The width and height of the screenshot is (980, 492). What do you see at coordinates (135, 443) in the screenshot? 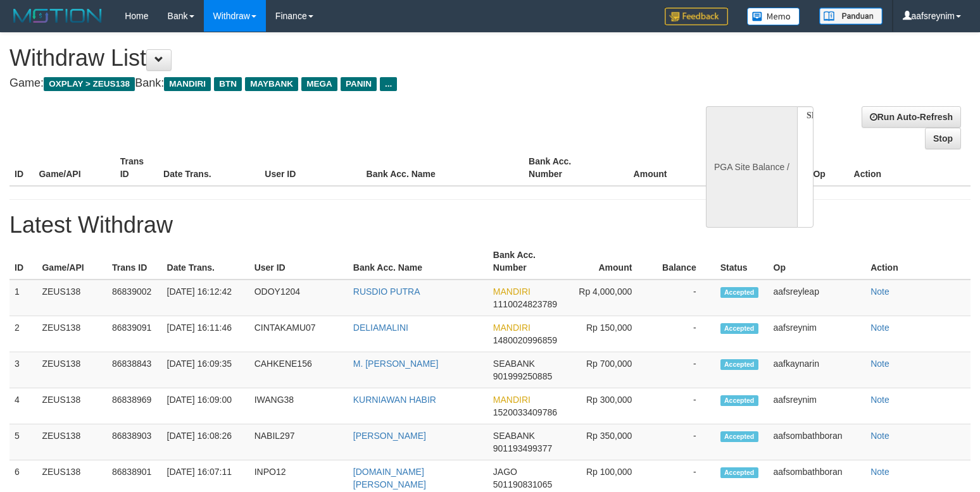
I see `td: 86838903` at bounding box center [135, 443].